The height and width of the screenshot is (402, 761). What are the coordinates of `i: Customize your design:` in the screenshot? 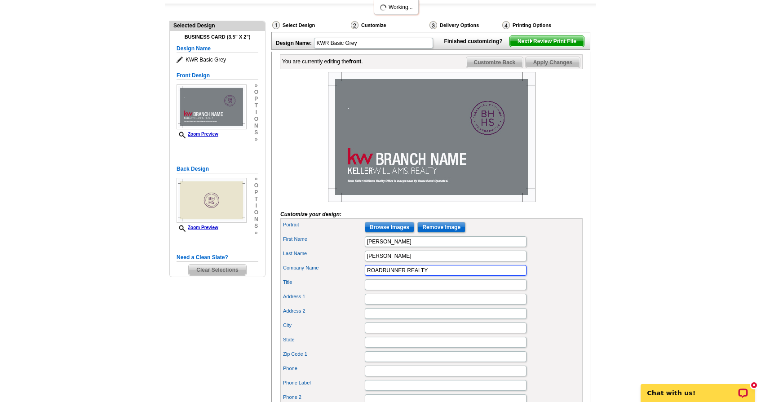 It's located at (311, 214).